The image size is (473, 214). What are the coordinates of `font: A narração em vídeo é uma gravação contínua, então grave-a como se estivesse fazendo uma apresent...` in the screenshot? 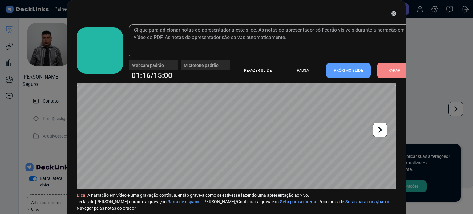 It's located at (198, 195).